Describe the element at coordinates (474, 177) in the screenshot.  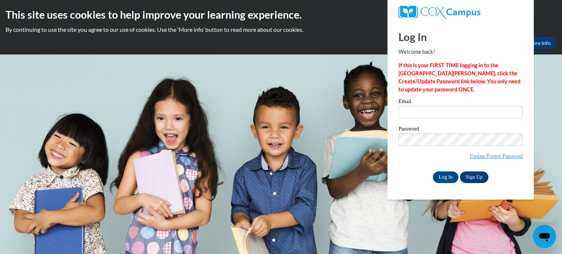
I see `a: Sign Up` at that location.